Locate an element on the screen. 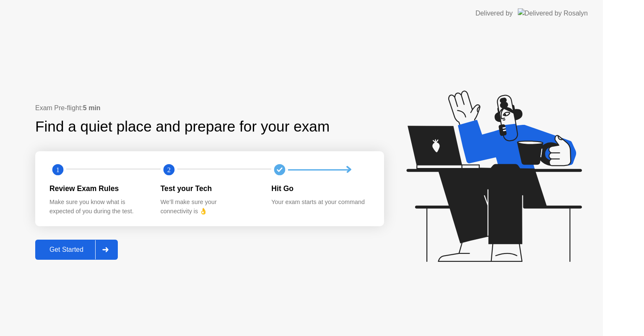 The height and width of the screenshot is (336, 644). button: Get Started is located at coordinates (77, 250).